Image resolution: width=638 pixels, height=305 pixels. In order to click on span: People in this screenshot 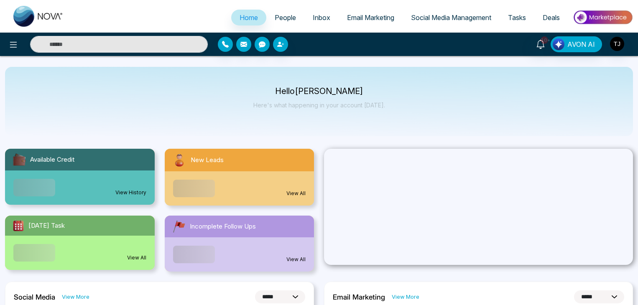, I will do `click(285, 18)`.